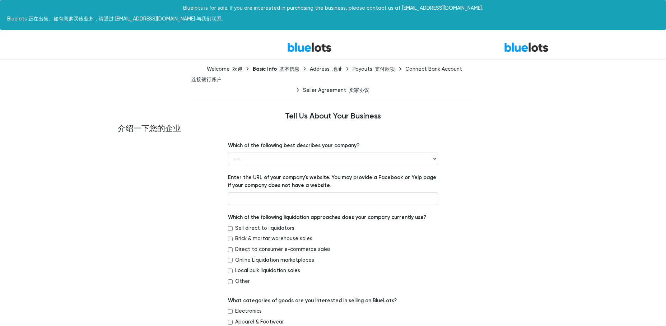 The width and height of the screenshot is (666, 326). What do you see at coordinates (336, 90) in the screenshot?
I see `div: Seller Agreement` at bounding box center [336, 90].